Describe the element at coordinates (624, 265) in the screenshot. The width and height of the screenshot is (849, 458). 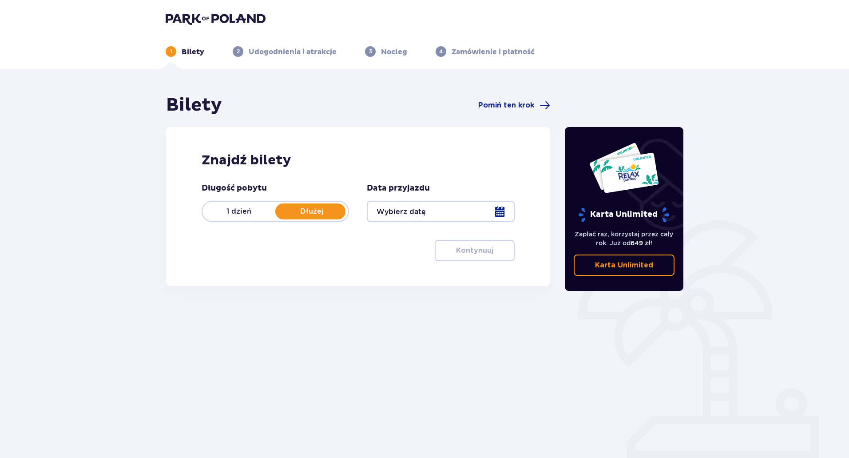
I see `a: Karta Unlimited` at that location.